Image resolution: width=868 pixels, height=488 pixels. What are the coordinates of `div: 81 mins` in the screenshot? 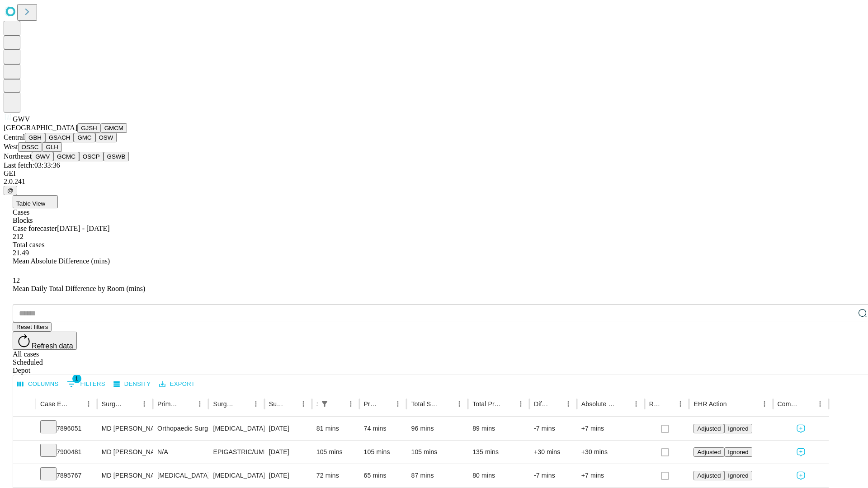 It's located at (335, 429).